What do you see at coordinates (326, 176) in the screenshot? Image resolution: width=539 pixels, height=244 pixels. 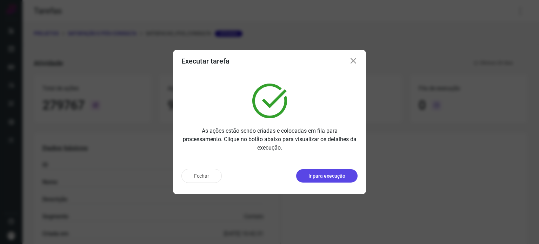 I see `button: Ir para execução` at bounding box center [326, 176].